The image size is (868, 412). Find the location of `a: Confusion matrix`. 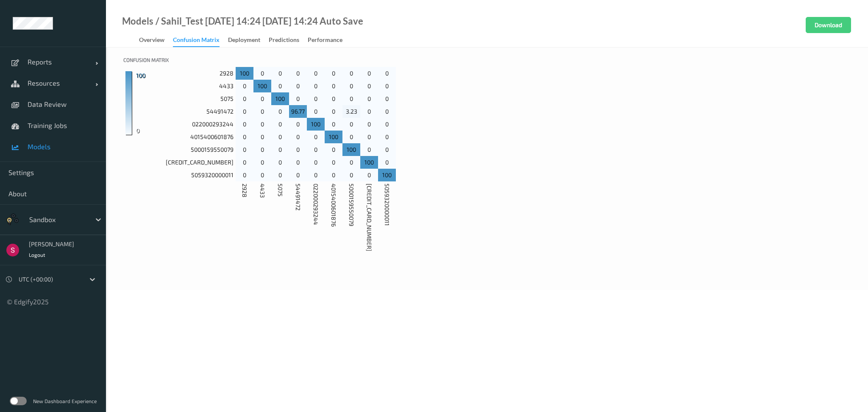

a: Confusion matrix is located at coordinates (201, 41).